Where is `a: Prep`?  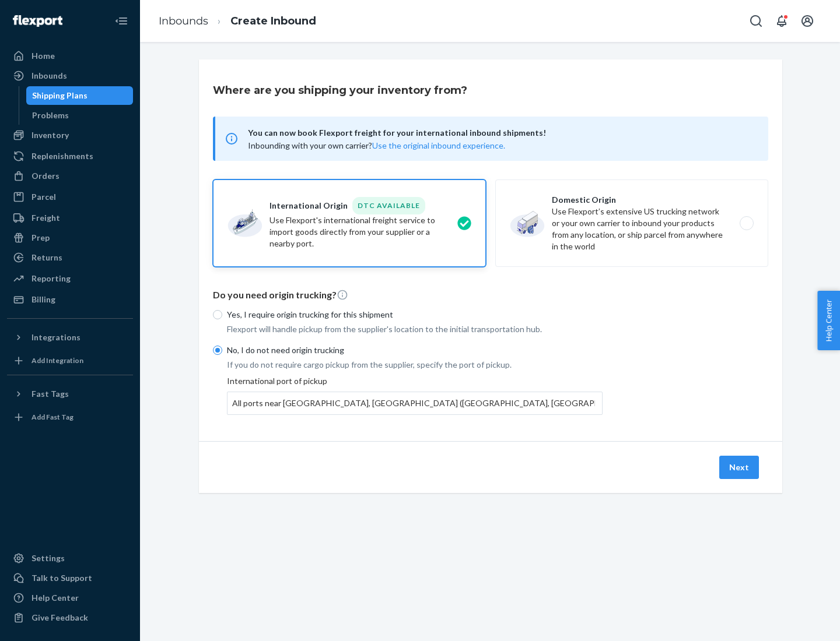
a: Prep is located at coordinates (70, 238).